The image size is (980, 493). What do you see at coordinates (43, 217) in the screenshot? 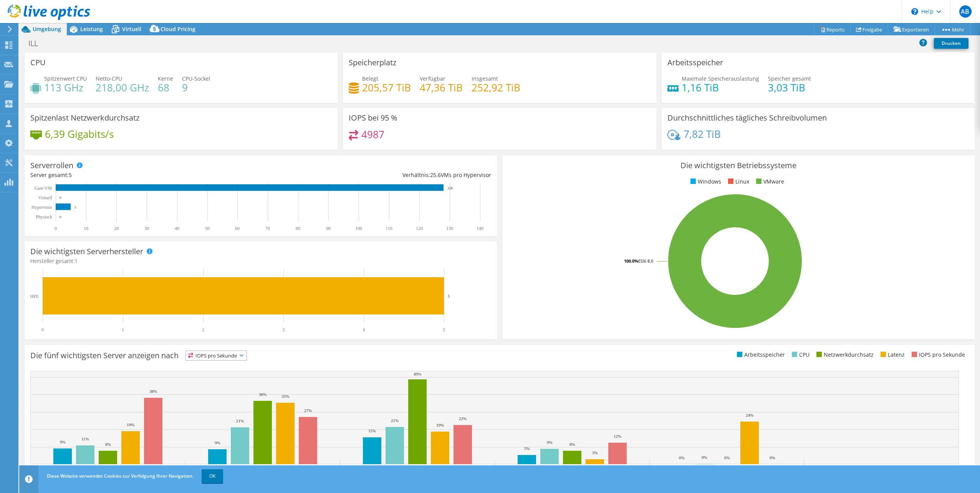
I see `text: Physisch` at bounding box center [43, 217].